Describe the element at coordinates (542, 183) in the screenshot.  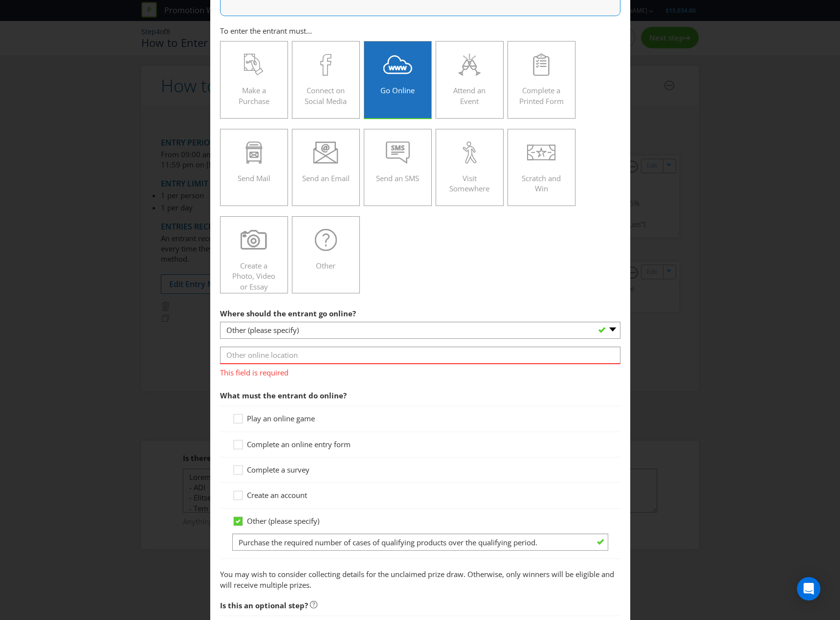
I see `span: Scratch and Win` at that location.